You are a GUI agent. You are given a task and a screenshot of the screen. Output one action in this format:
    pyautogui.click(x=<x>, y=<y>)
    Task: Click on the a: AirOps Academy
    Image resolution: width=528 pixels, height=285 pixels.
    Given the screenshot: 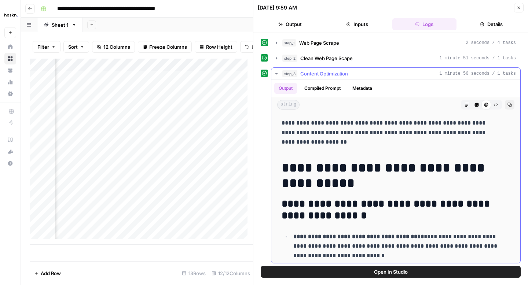 What is the action you would take?
    pyautogui.click(x=10, y=140)
    